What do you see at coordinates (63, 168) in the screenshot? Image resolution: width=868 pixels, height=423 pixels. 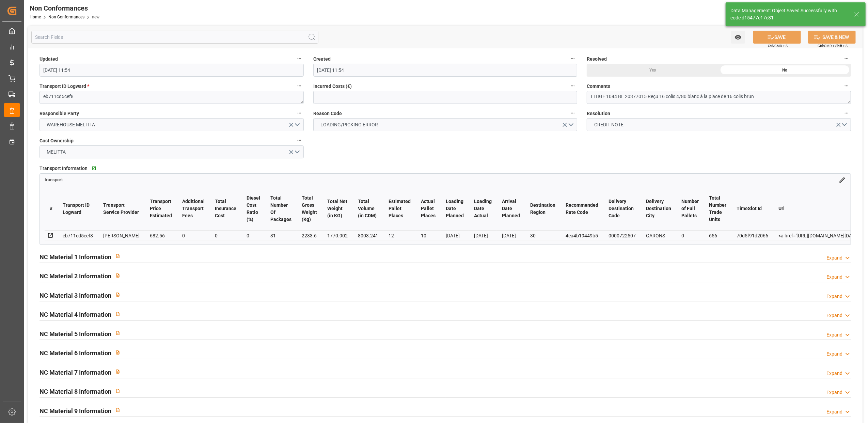 I see `span: Transport Information` at bounding box center [63, 168].